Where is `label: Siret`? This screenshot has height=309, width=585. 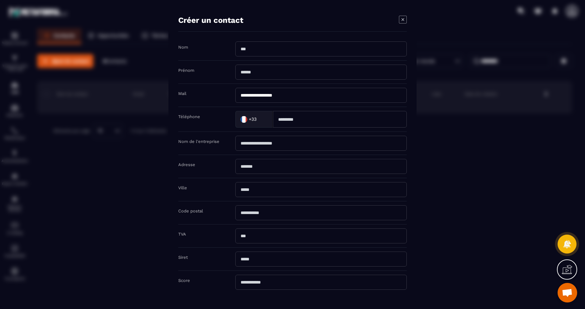
label: Siret is located at coordinates (183, 257).